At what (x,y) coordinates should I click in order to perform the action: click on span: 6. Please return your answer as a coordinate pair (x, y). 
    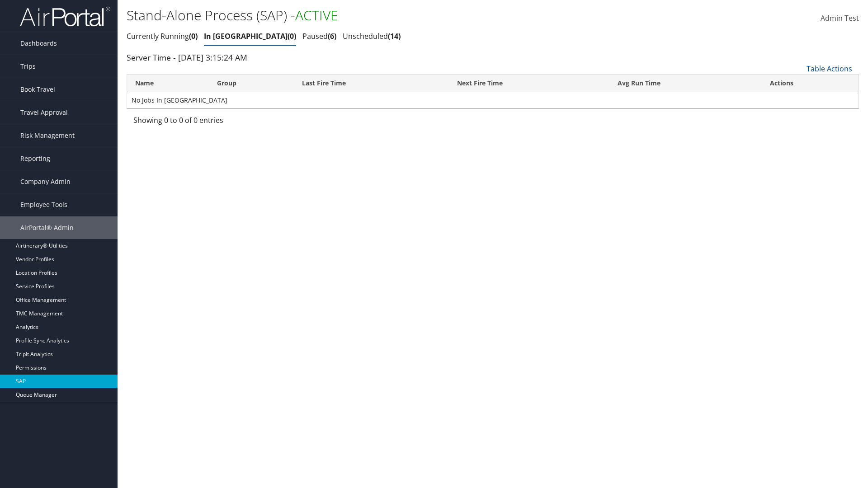
    Looking at the image, I should click on (332, 36).